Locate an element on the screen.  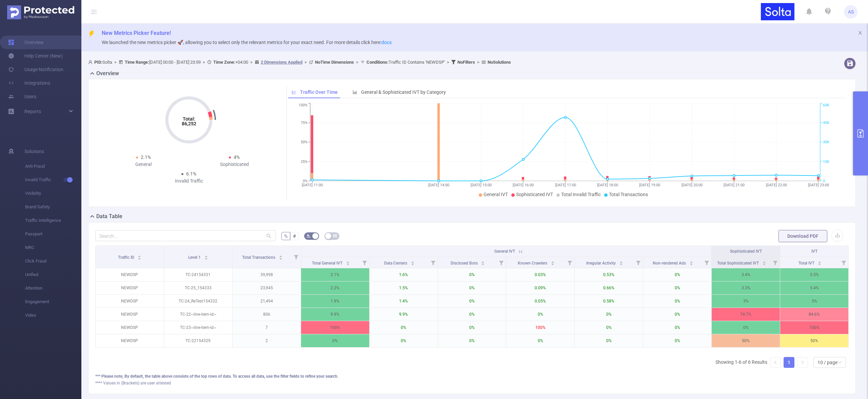
span: General IVT is located at coordinates (495, 194).